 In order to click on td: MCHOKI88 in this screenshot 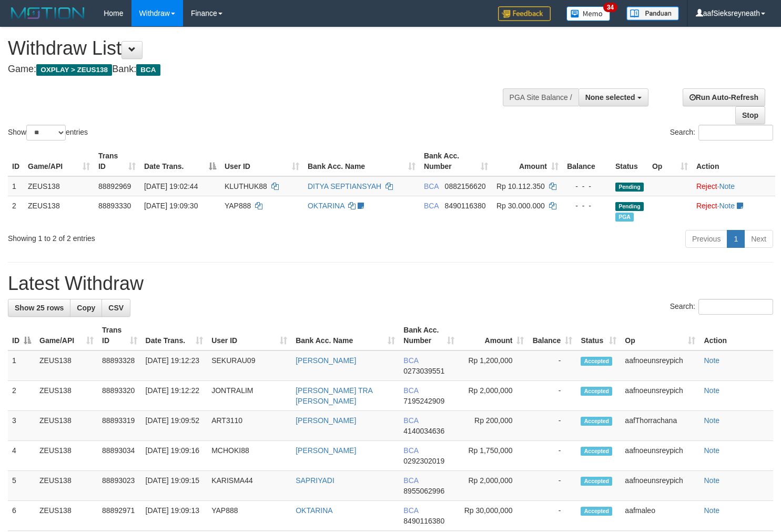, I will do `click(249, 455)`.